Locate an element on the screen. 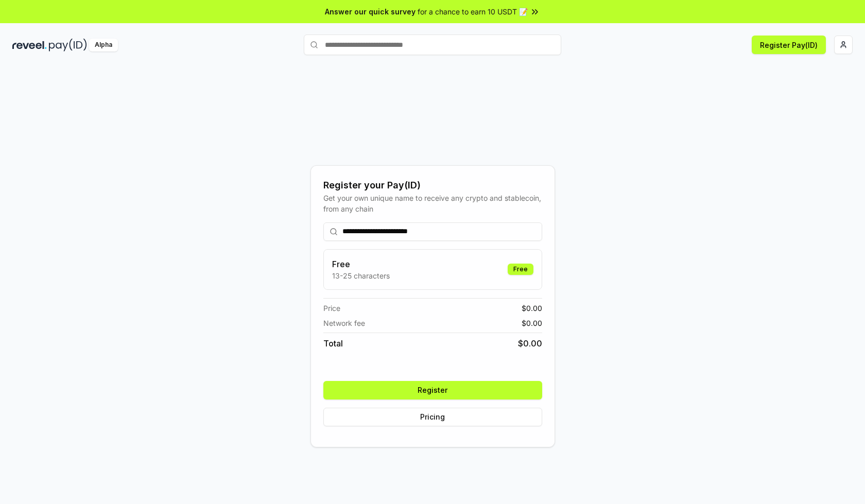 The image size is (865, 504). div: Register your Pay(ID) is located at coordinates (432, 186).